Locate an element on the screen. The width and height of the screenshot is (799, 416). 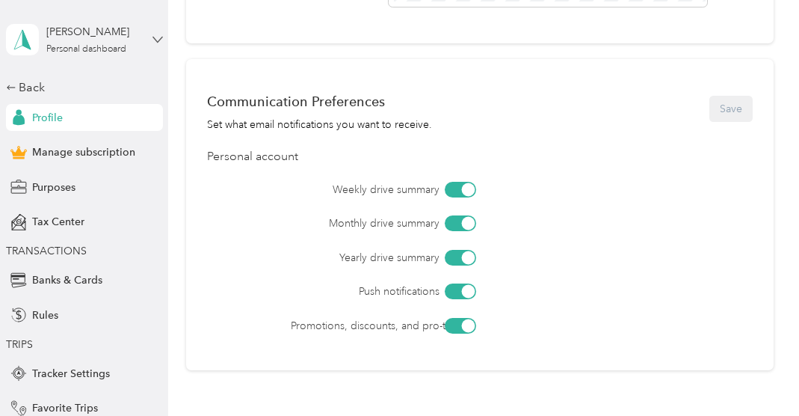
label: Promotions, discounts, and pro-tips is located at coordinates (365, 325).